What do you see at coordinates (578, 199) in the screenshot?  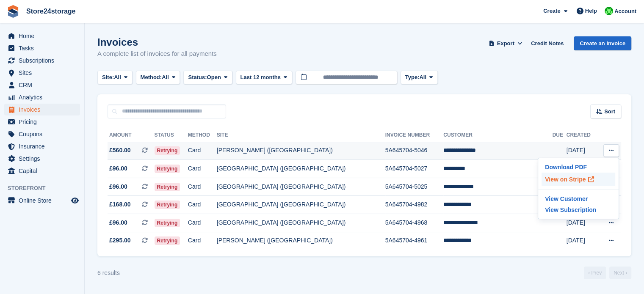 I see `a: View Customer` at bounding box center [578, 199].